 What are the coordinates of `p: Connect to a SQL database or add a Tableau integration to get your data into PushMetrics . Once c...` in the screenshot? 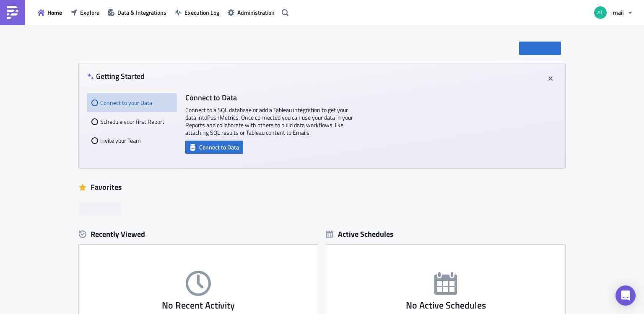 It's located at (269, 121).